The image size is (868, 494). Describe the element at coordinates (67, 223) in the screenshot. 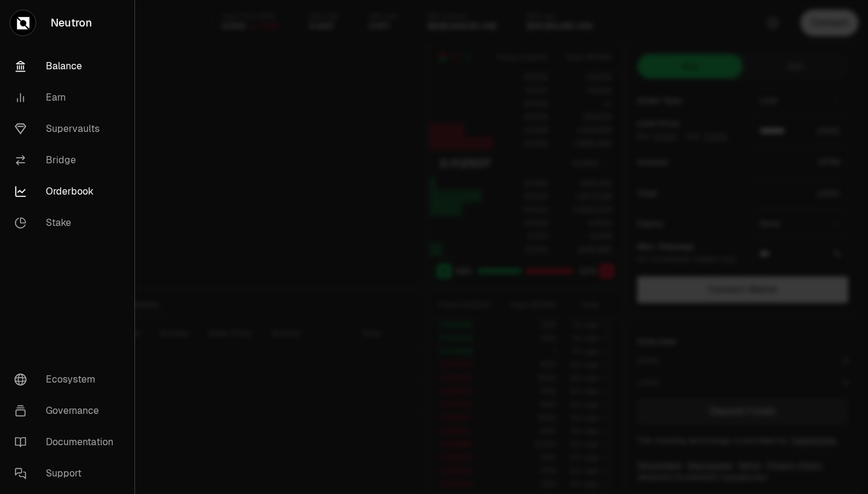

I see `a: Stake` at that location.